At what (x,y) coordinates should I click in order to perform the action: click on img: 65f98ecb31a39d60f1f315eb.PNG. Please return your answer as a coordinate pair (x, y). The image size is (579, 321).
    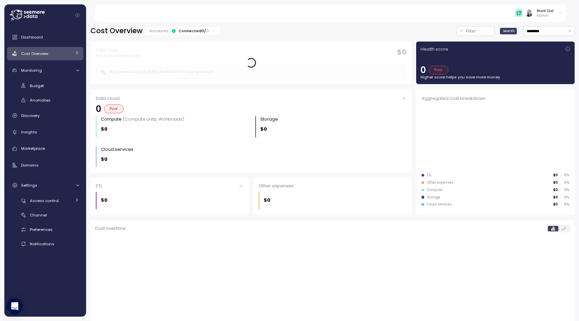
    Looking at the image, I should click on (519, 13).